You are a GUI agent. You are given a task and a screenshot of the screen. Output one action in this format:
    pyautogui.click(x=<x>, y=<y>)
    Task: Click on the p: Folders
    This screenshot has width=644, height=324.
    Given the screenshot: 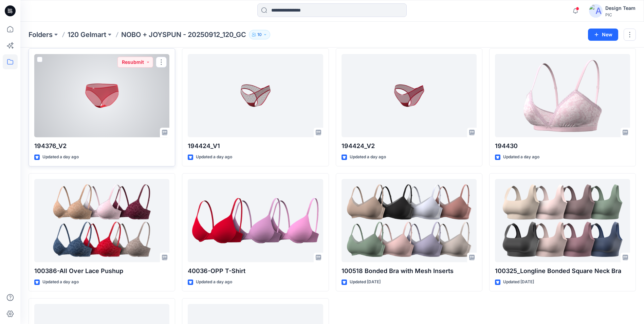 What is the action you would take?
    pyautogui.click(x=40, y=35)
    